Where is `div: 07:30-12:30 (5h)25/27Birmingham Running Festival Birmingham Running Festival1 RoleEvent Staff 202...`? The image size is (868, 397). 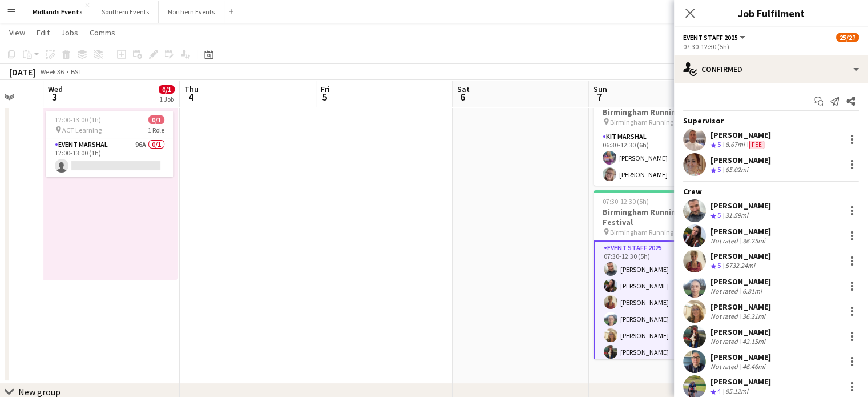
div: 07:30-12:30 (5h)25/27Birmingham Running Festival Birmingham Running Festival1 RoleEvent Staff 202... is located at coordinates (657, 275).